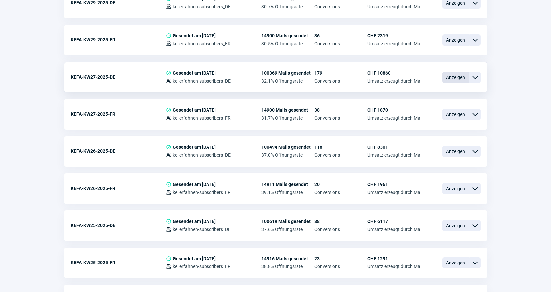 The width and height of the screenshot is (551, 292). Describe the element at coordinates (341, 147) in the screenshot. I see `span: 118` at that location.